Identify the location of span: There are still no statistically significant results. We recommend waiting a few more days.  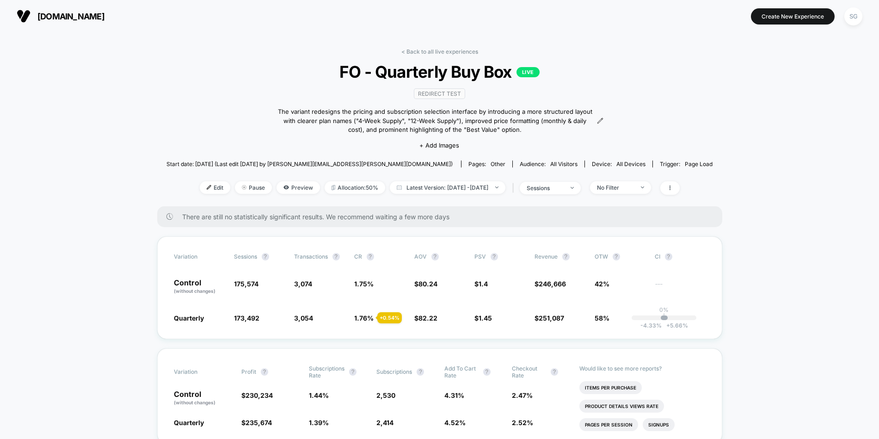
(443, 216).